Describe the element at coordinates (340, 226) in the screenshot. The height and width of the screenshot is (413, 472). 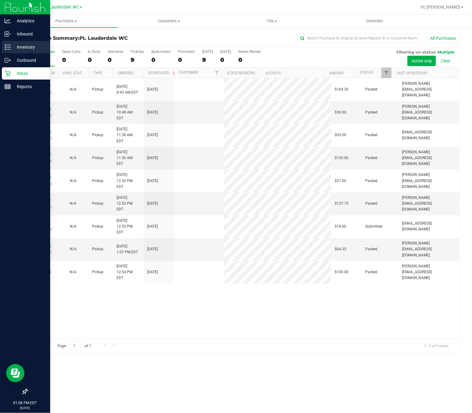
I see `span: $18.00` at that location.